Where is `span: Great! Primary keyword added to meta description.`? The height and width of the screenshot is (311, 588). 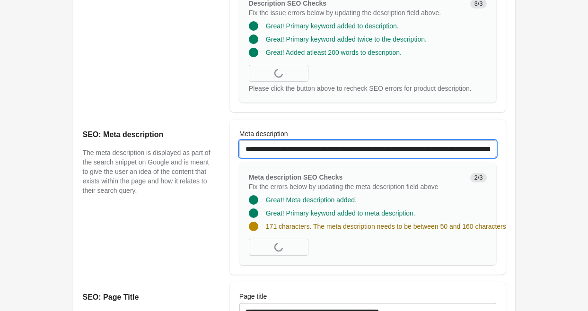 span: Great! Primary keyword added to meta description. is located at coordinates (341, 213).